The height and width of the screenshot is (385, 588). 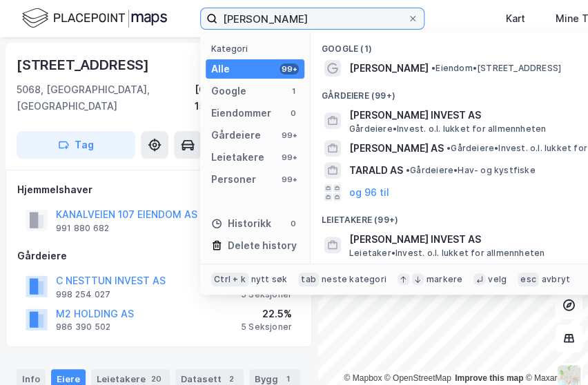 I want to click on a: Mapbox, so click(x=363, y=378).